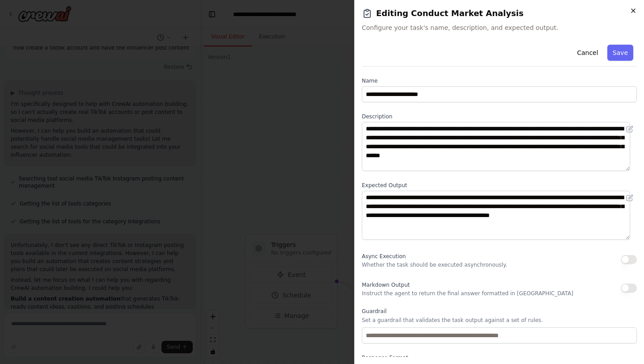 Image resolution: width=644 pixels, height=364 pixels. I want to click on label: Response Format, so click(499, 358).